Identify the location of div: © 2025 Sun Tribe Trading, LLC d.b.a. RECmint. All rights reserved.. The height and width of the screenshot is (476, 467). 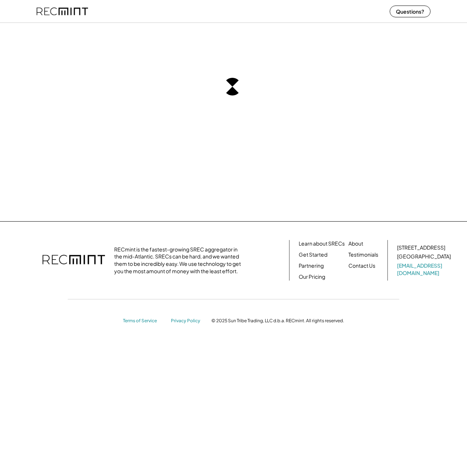
(278, 321).